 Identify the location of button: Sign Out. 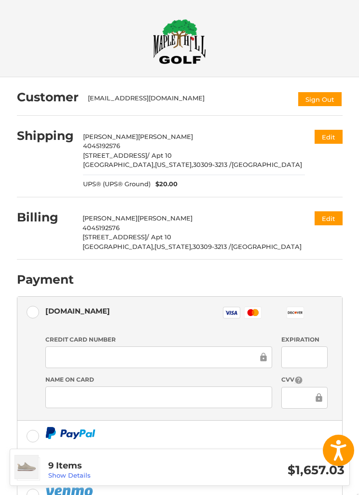
(320, 99).